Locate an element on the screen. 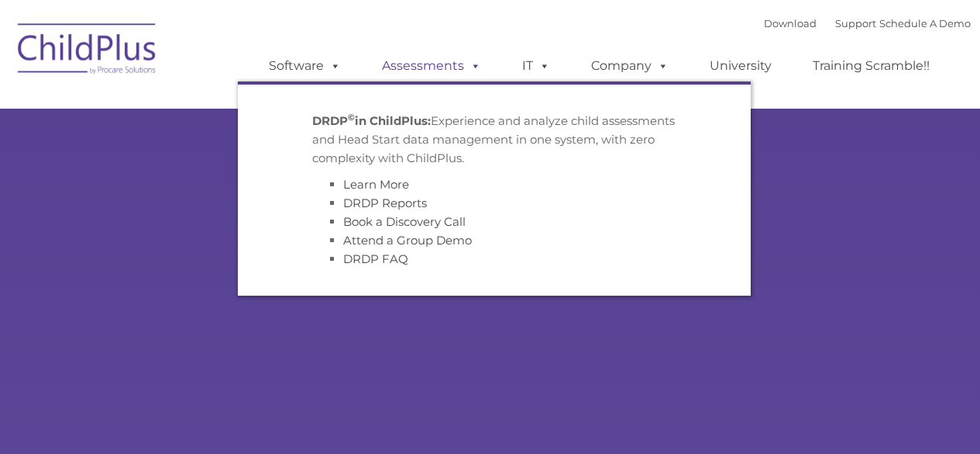 This screenshot has width=980, height=454. a: Schedule A Demo is located at coordinates (925, 23).